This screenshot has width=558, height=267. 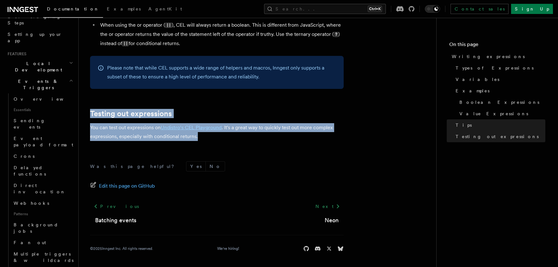 I want to click on span: Direct invocation, so click(x=40, y=188).